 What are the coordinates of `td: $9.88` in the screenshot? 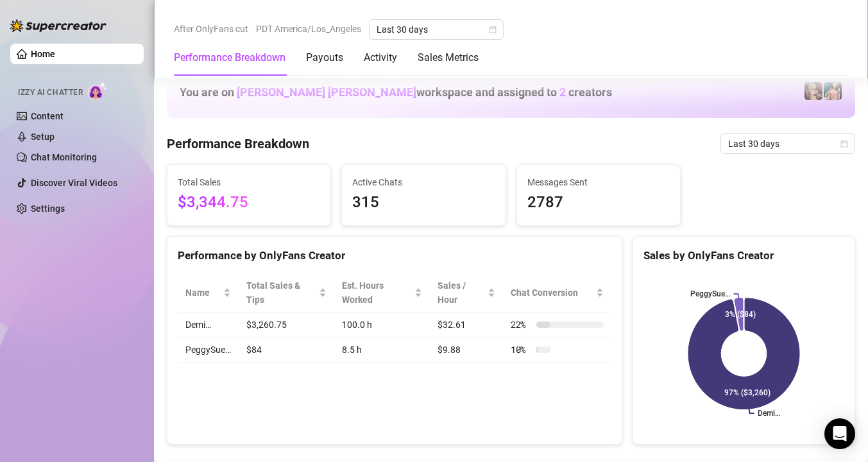 It's located at (467, 349).